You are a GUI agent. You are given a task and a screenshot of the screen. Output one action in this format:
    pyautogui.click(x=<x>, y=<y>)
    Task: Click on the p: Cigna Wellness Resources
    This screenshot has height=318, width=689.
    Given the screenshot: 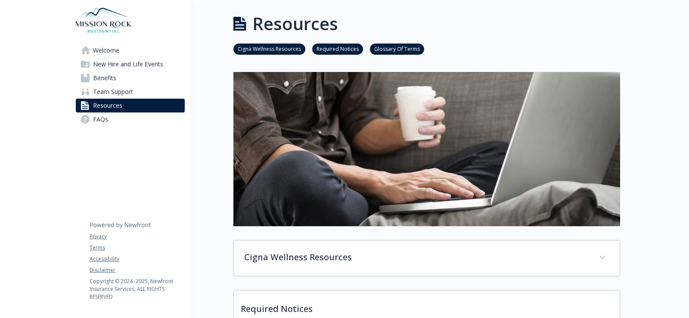 What is the action you would take?
    pyautogui.click(x=416, y=257)
    